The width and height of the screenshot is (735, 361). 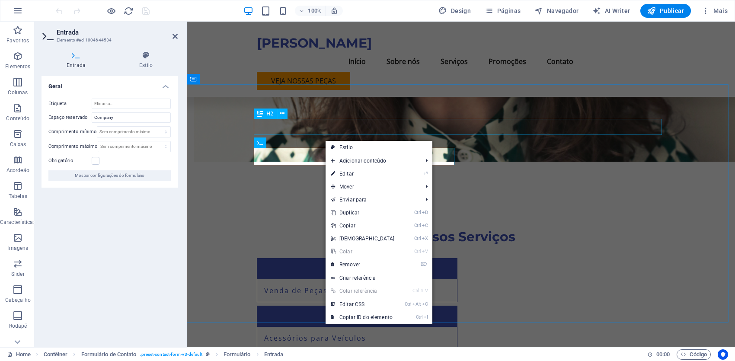 What do you see at coordinates (372, 200) in the screenshot?
I see `a: Enviar para` at bounding box center [372, 200].